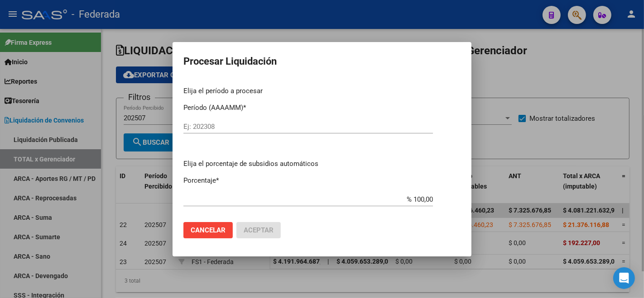  What do you see at coordinates (322, 180) in the screenshot?
I see `p: Porcentaje` at bounding box center [322, 180].